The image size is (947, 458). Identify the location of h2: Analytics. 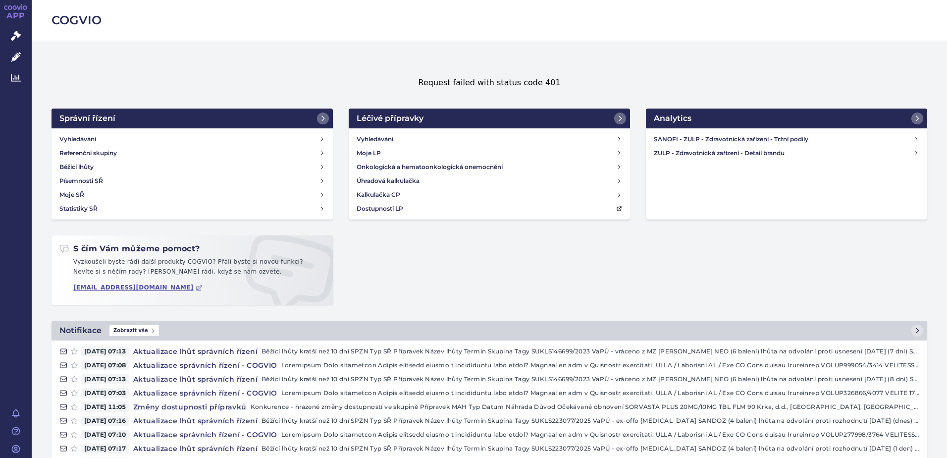
(673, 118).